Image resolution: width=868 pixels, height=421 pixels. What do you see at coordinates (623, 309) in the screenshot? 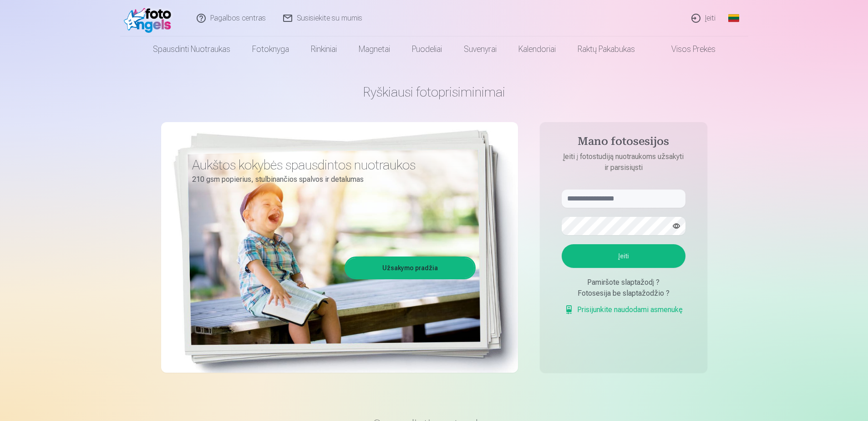
I see `a: Prisijunkite naudodami asmenukę` at bounding box center [623, 309].